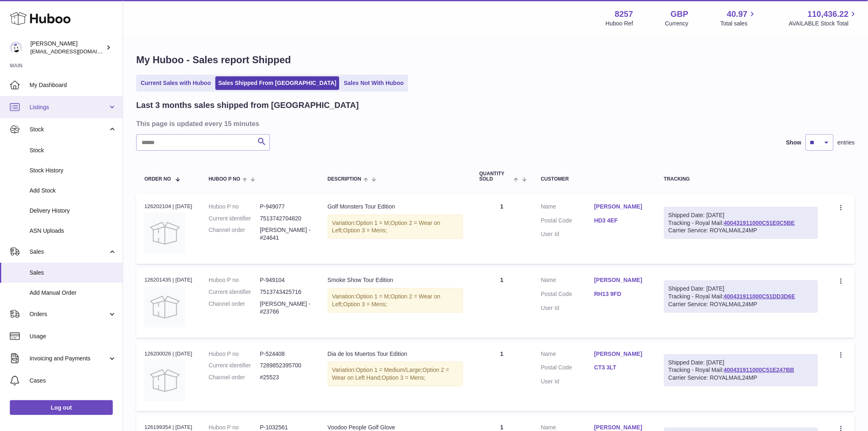 This screenshot has height=431, width=868. Describe the element at coordinates (823, 23) in the screenshot. I see `span: AVAILABLE Stock Total` at that location.